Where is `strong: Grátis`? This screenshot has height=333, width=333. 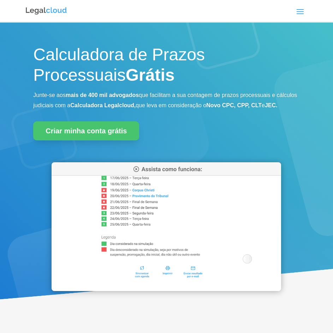 strong: Grátis is located at coordinates (150, 75).